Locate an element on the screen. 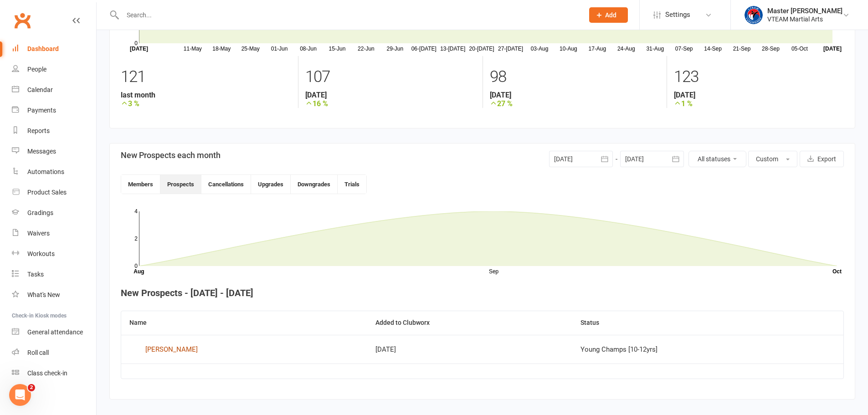  div: Waivers is located at coordinates (38, 233).